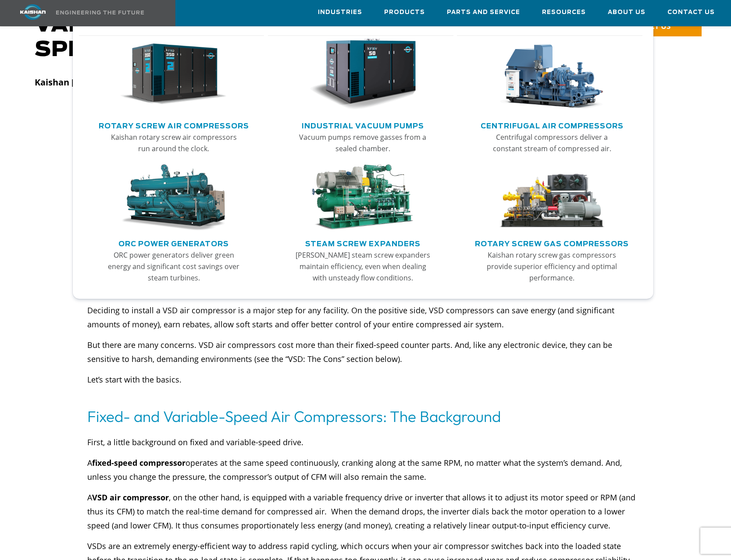  I want to click on img: thumb-Steam-Screw-Expanders, so click(363, 198).